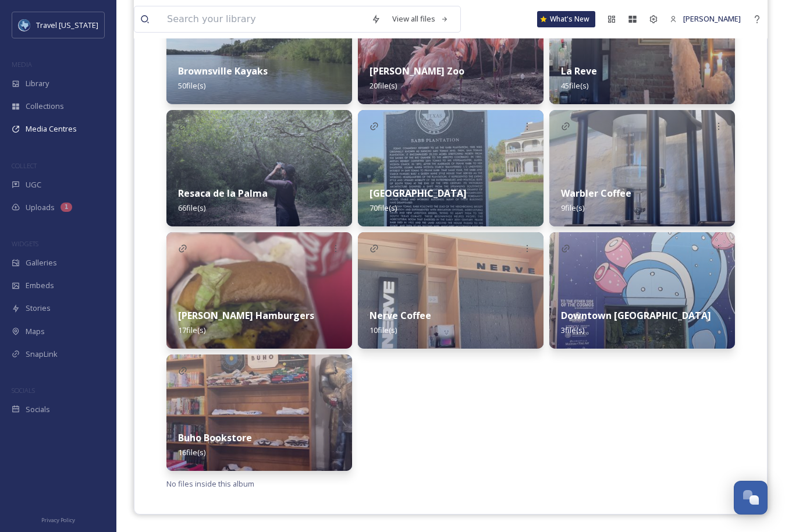  What do you see at coordinates (22, 64) in the screenshot?
I see `span: MEDIA` at bounding box center [22, 64].